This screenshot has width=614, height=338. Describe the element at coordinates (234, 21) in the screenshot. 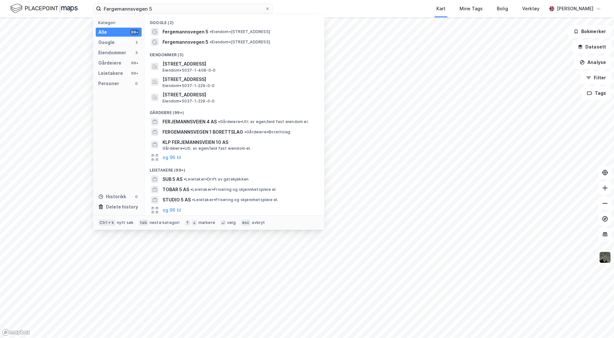

I see `div: Google (2)` at that location.